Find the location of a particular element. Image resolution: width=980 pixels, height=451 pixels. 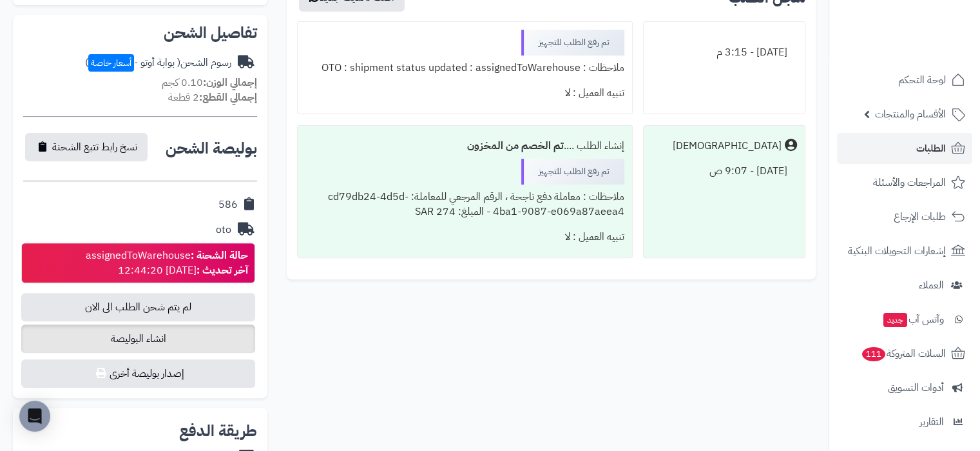

a: لوحة التحكم is located at coordinates (905, 80).